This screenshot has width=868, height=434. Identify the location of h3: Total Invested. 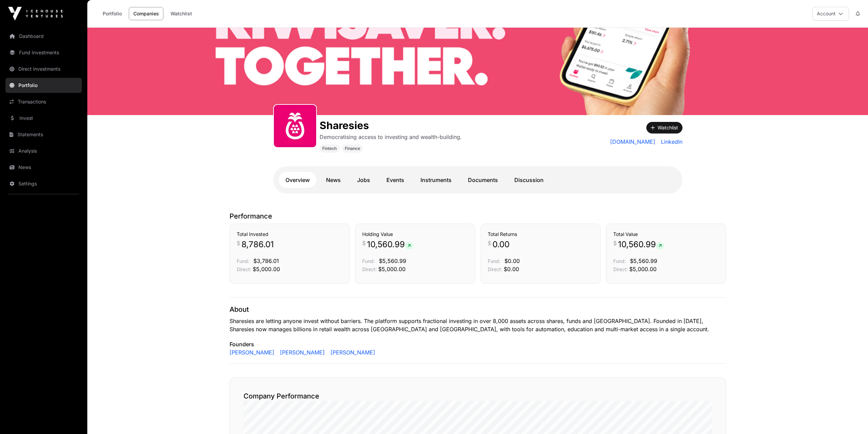
(289, 234).